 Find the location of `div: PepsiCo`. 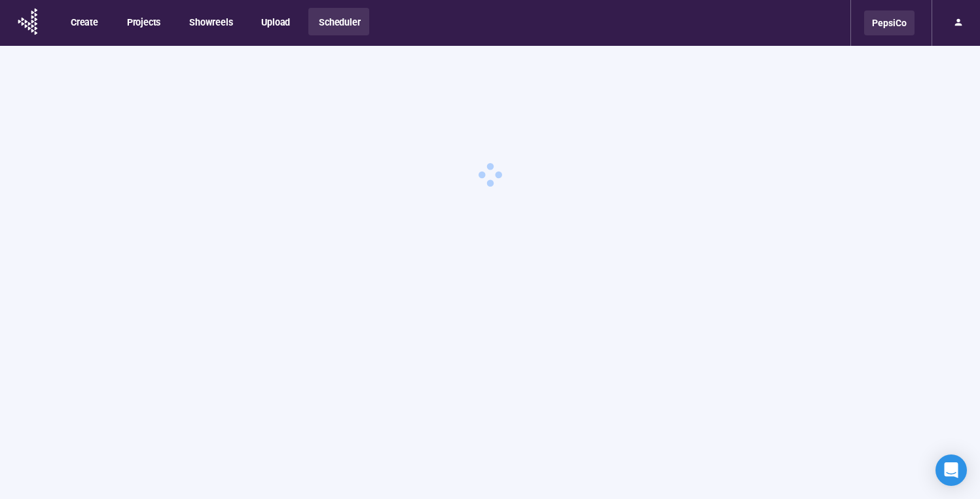

div: PepsiCo is located at coordinates (889, 23).